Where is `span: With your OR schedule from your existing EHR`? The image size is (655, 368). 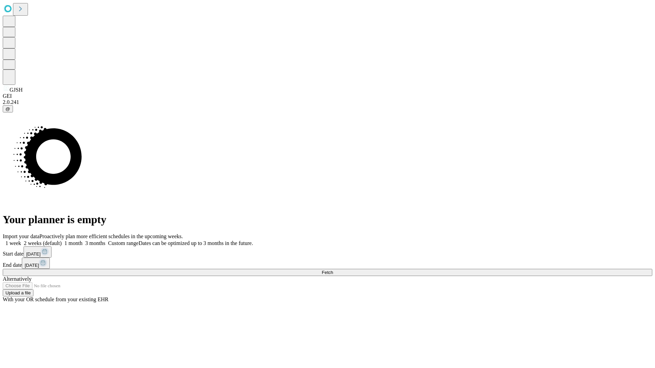 span: With your OR schedule from your existing EHR is located at coordinates (56, 299).